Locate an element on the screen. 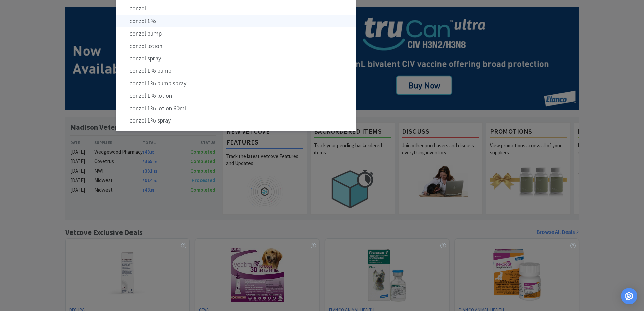 The image size is (644, 311). div: conzol 1% pump spray is located at coordinates (236, 83).